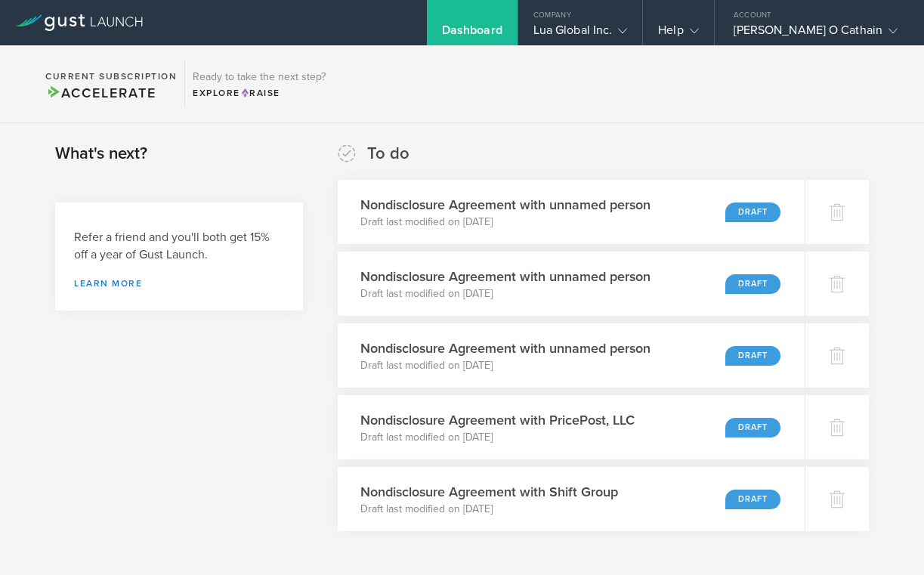  Describe the element at coordinates (179, 284) in the screenshot. I see `a: Learn more` at that location.